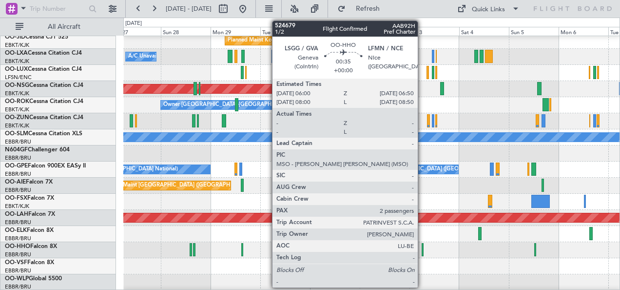 Image resolution: width=620 pixels, height=290 pixels. Describe the element at coordinates (186, 31) in the screenshot. I see `div: Sun 28` at that location.